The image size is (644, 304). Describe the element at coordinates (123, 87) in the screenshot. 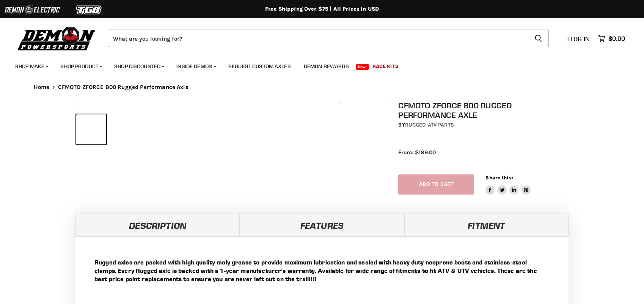

I see `span: CFMOTO ZFORCE 800 Rugged Performance Axle` at that location.